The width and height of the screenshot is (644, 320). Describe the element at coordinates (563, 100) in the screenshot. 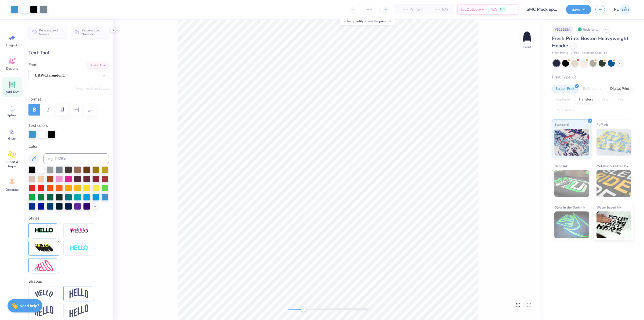

I see `div: Applique` at that location.